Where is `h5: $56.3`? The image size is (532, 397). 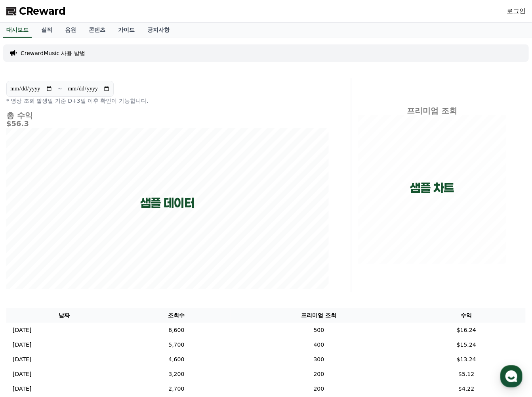 h5: $56.3 is located at coordinates (168, 124).